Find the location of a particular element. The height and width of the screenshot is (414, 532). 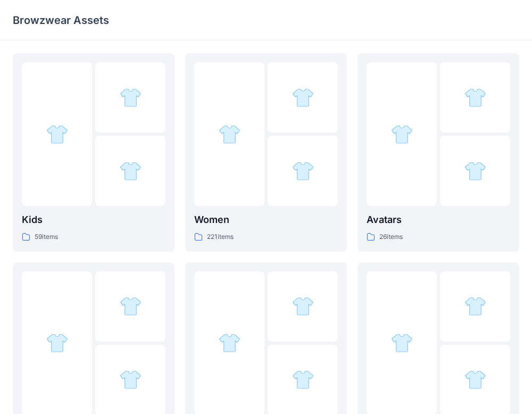

a: folder 1folder 2folder 3Women221items is located at coordinates (266, 152).